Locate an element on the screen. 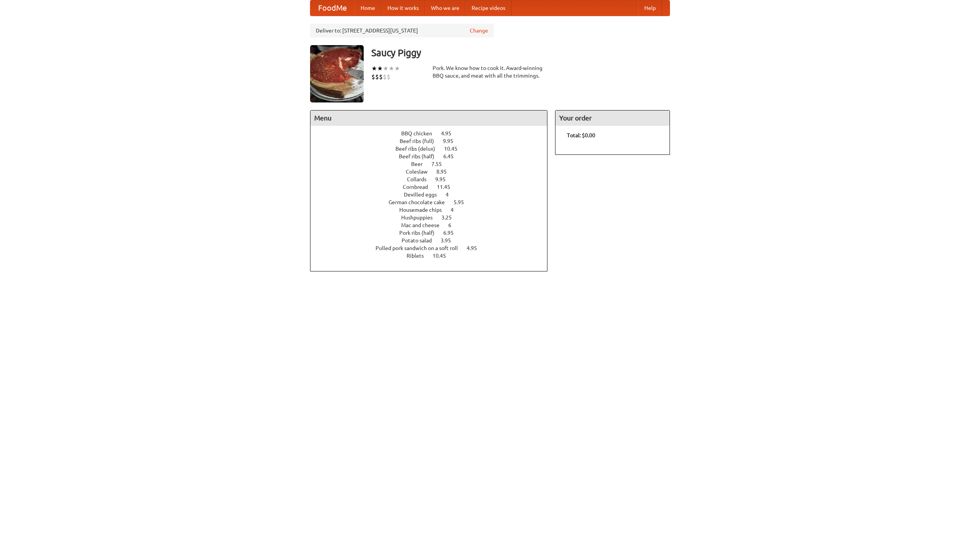  a: Help is located at coordinates (650, 8).